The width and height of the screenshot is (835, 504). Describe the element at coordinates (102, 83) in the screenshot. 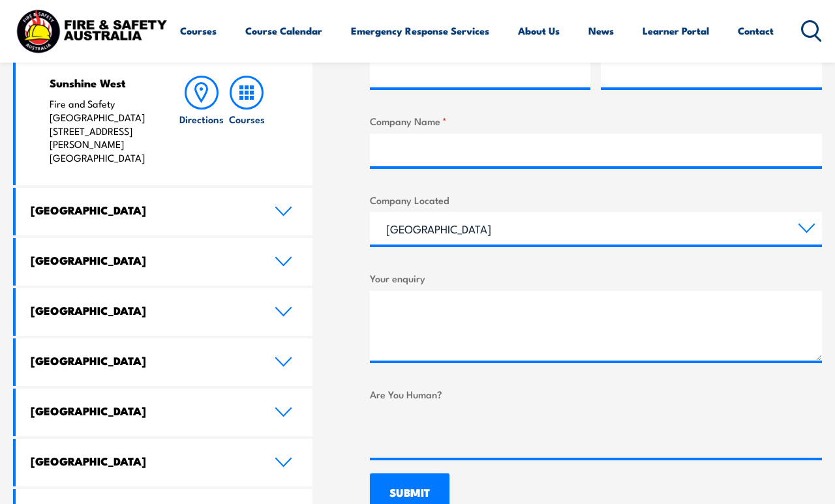

I see `h4: Sunshine West` at that location.